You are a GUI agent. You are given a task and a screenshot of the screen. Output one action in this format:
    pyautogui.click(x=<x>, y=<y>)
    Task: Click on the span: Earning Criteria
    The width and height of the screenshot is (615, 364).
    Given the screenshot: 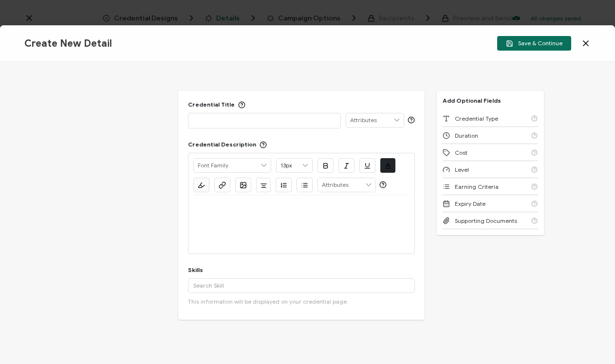 What is the action you would take?
    pyautogui.click(x=477, y=186)
    